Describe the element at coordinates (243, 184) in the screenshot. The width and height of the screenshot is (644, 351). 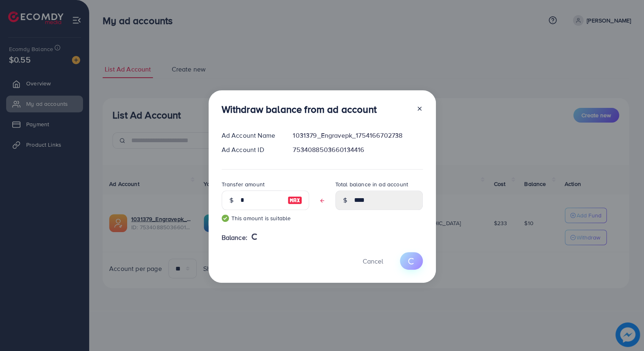
I see `label: Transfer amount` at that location.